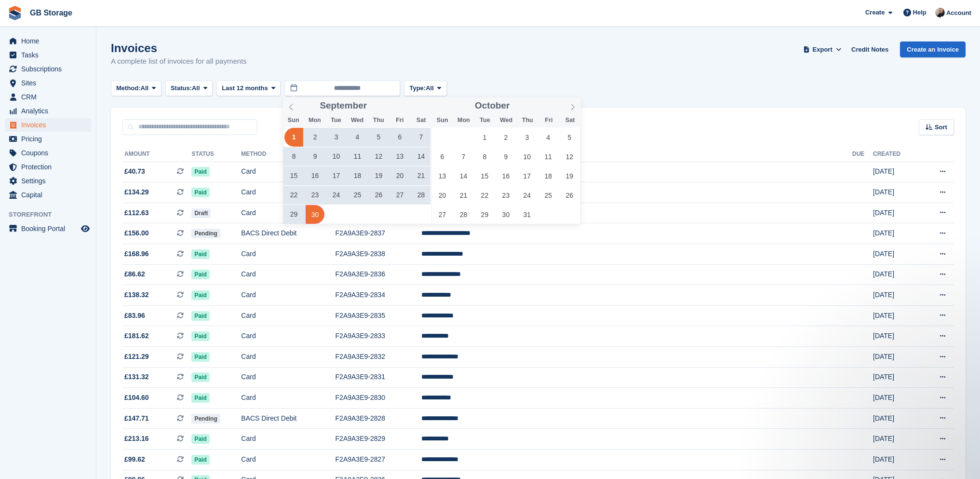 This screenshot has width=980, height=479. I want to click on span: October 18, 2024, so click(549, 175).